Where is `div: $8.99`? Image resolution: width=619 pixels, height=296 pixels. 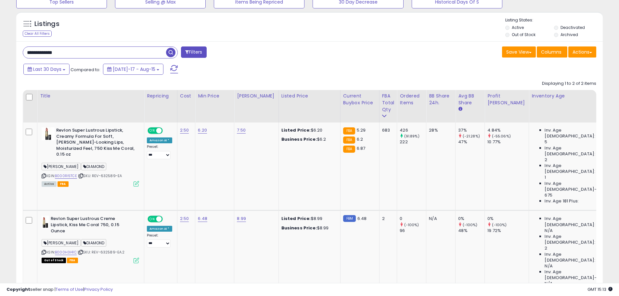 div: $8.99 is located at coordinates (308, 219).